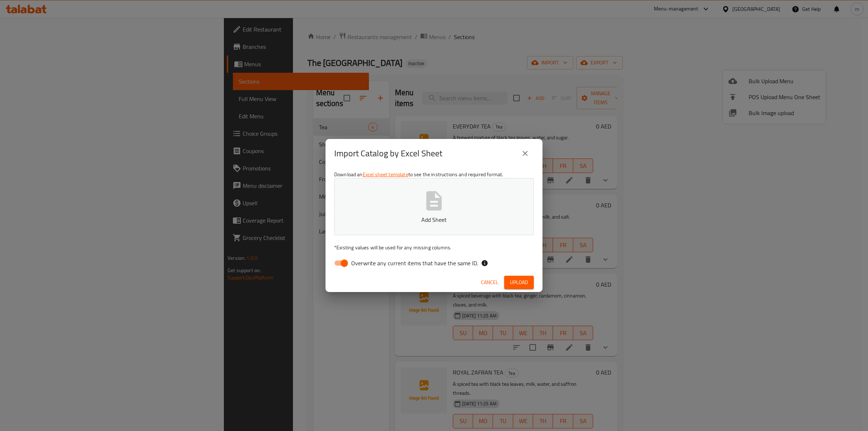  What do you see at coordinates (485, 263) in the screenshot?
I see `svg: If the overwrite option isn't selected, then the items that match an existing ID will be ignored ...` at bounding box center [485, 263].